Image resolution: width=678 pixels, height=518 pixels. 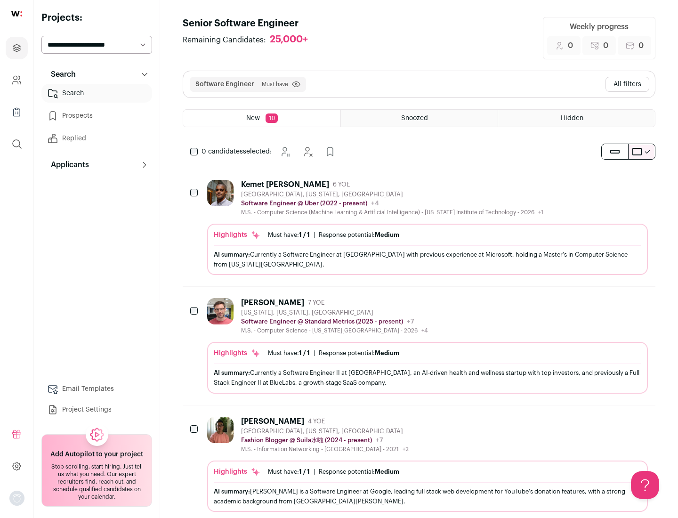 I want to click on button: Search, so click(x=96, y=74).